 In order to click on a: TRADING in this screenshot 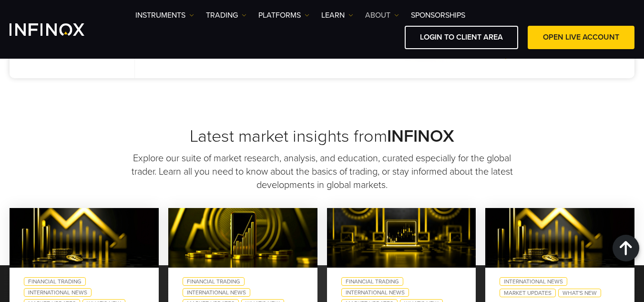, I will do `click(226, 16)`.